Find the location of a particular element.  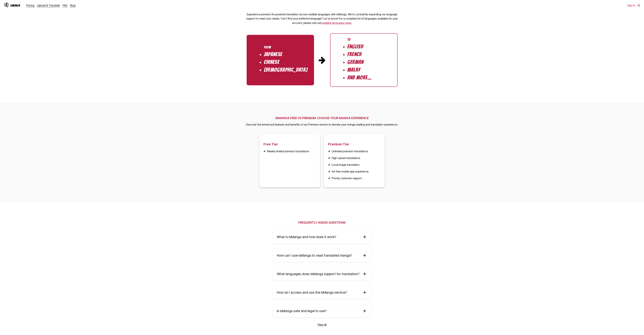

p: Discover the enhanced features and benefits of our Premium service to elevate your manga reading ... is located at coordinates (322, 125).